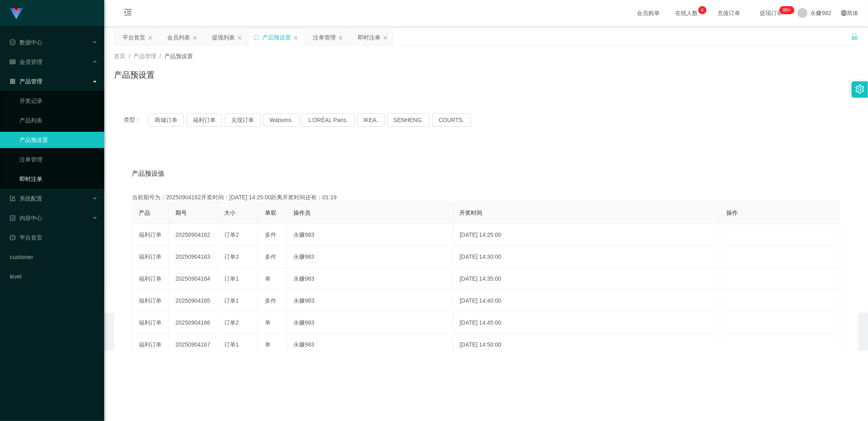  What do you see at coordinates (12, 198) in the screenshot?
I see `i: 图标: form` at bounding box center [12, 198].